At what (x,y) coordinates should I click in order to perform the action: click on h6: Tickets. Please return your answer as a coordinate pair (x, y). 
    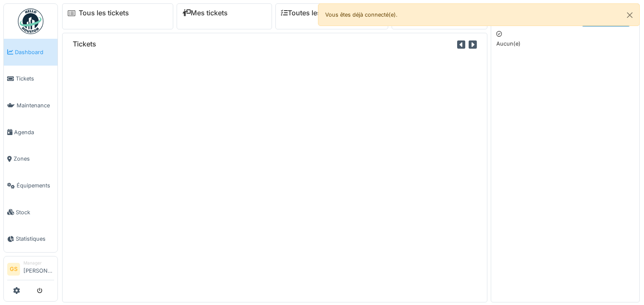
    Looking at the image, I should click on (84, 44).